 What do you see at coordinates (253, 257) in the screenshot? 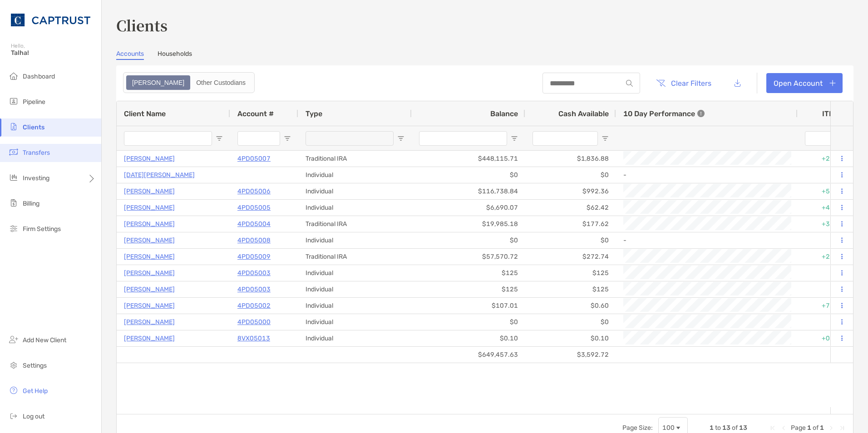
I see `a: 4PD05009` at bounding box center [253, 257].